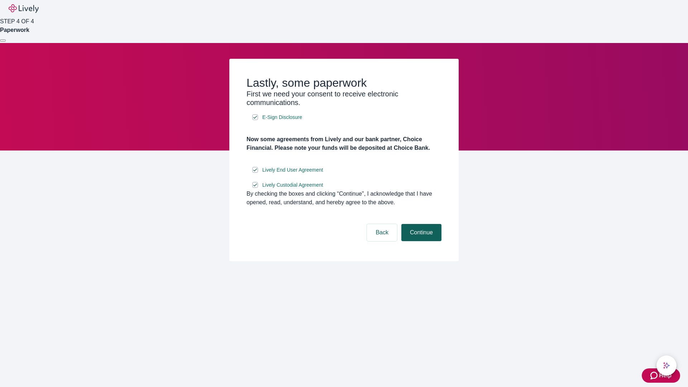 The width and height of the screenshot is (688, 387). I want to click on img: Lively, so click(24, 9).